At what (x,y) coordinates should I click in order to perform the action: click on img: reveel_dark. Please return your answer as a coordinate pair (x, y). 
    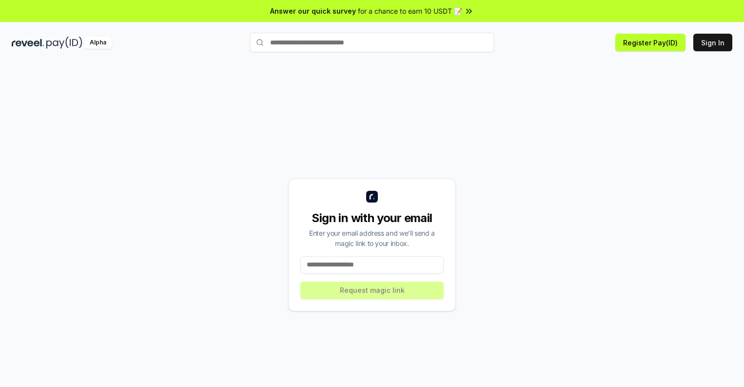
    Looking at the image, I should click on (28, 42).